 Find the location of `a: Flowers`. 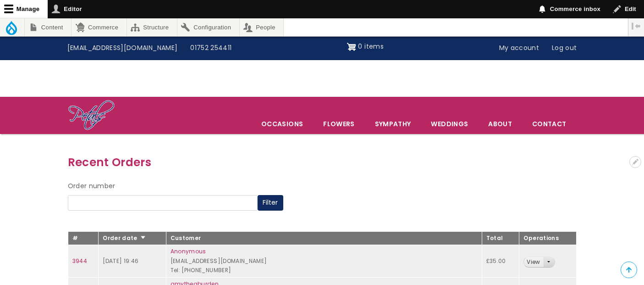

a: Flowers is located at coordinates (339, 124).